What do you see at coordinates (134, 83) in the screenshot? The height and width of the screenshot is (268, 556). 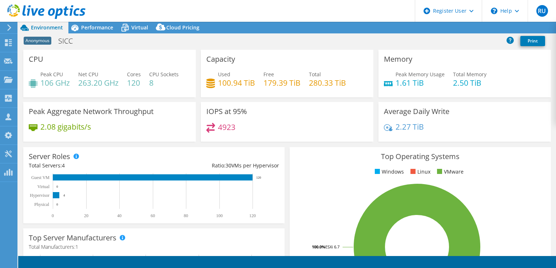 I see `h4: 120` at bounding box center [134, 83].